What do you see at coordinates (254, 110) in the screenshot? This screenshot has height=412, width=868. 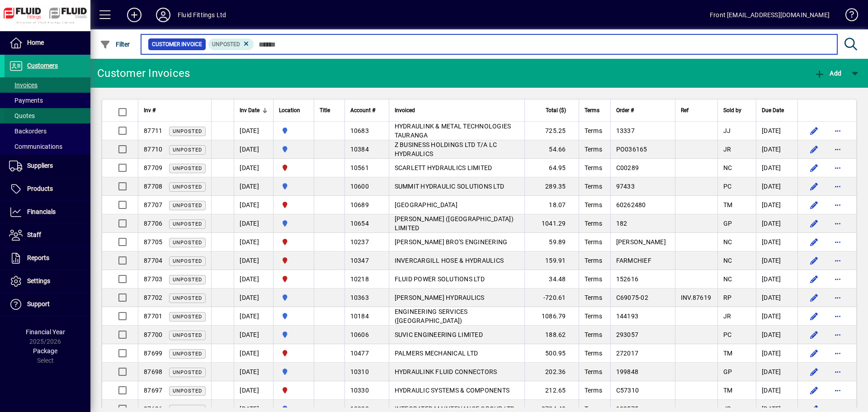 I see `div: Inv Date` at bounding box center [254, 110].